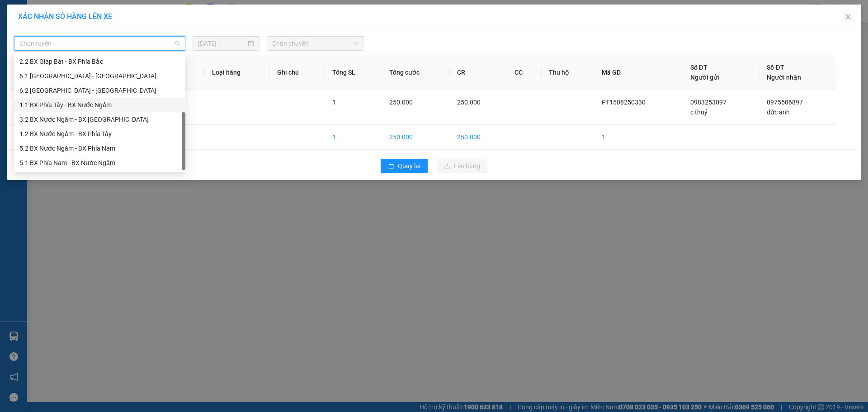 The height and width of the screenshot is (412, 868). Describe the element at coordinates (784, 77) in the screenshot. I see `span: Người nhận` at that location.